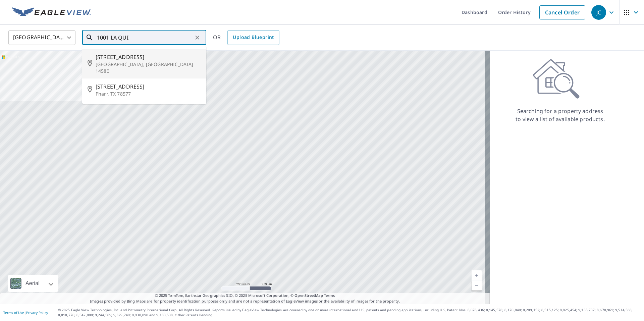 The image size is (644, 321). What do you see at coordinates (197, 38) in the screenshot?
I see `button: Clear` at bounding box center [197, 38].